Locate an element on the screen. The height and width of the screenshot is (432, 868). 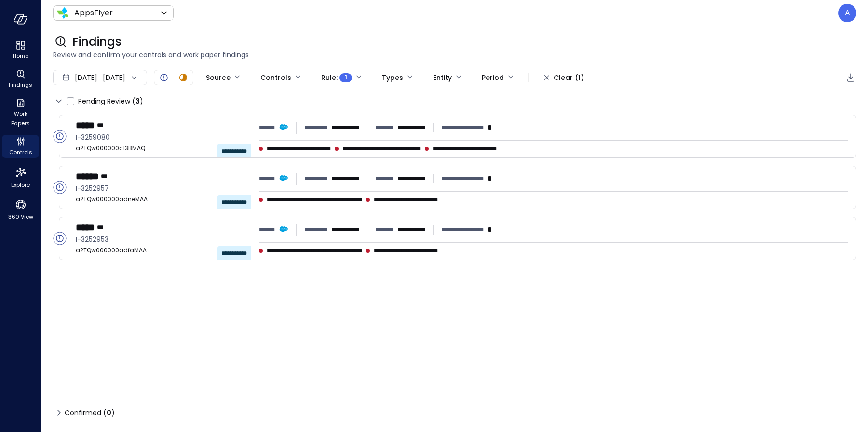
span: Home is located at coordinates (20, 56).